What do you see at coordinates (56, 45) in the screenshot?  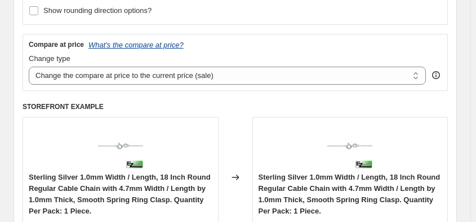 I see `h3: Compare at price` at bounding box center [56, 45].